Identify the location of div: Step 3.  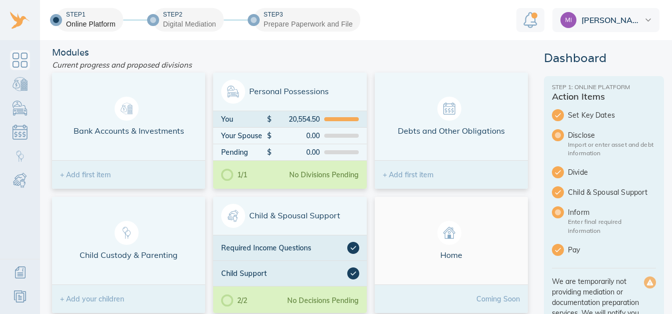
(308, 15).